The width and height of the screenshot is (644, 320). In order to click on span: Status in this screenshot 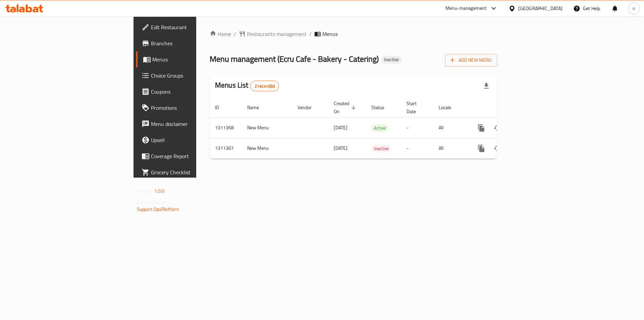, I will do `click(382, 108)`.